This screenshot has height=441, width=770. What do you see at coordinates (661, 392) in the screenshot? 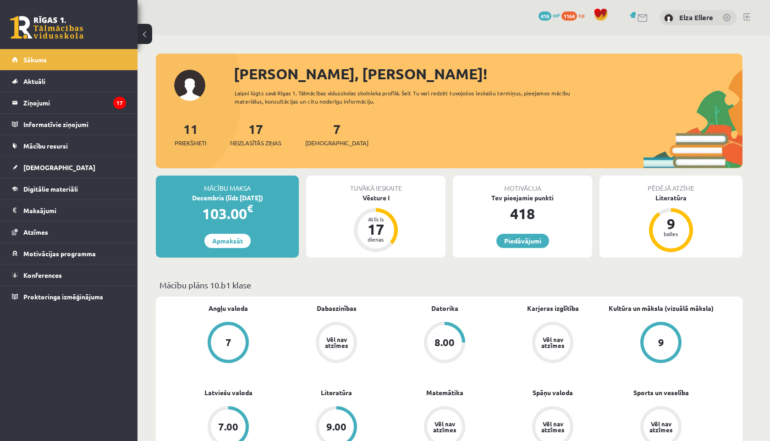
I see `a: Sports un veselība` at bounding box center [661, 392].